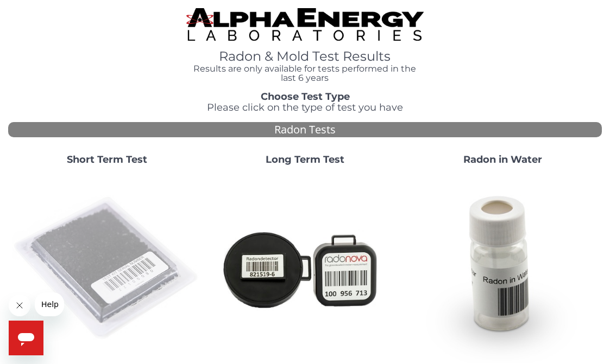 The width and height of the screenshot is (610, 364). I want to click on img: TightCrop.jpg, so click(304, 24).